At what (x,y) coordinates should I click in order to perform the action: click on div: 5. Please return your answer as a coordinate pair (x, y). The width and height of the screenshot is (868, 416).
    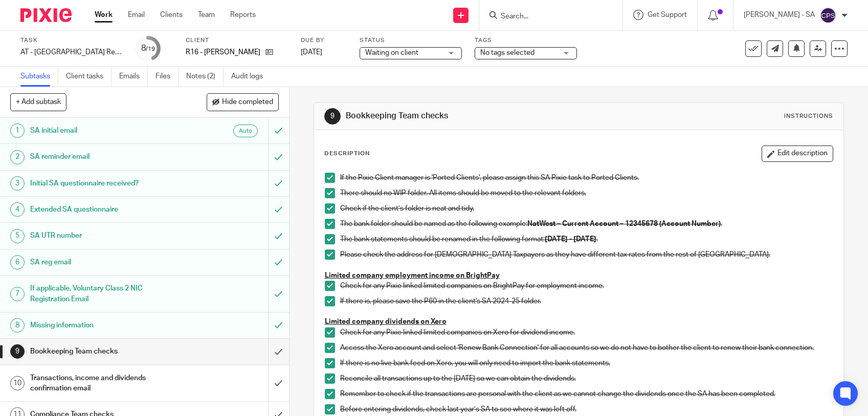
    Looking at the image, I should click on (18, 236).